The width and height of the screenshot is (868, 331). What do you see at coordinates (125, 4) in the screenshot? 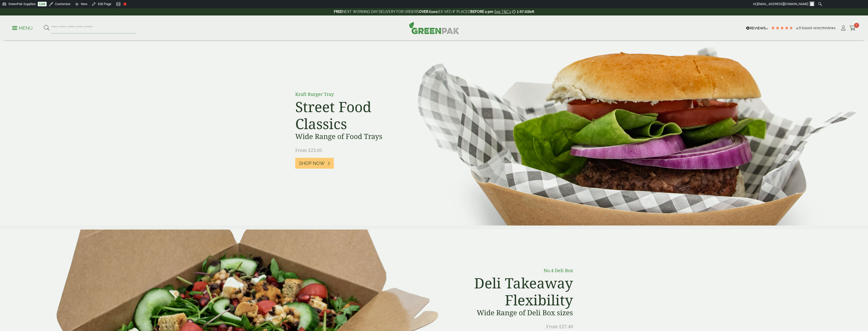
I see `div: Focus keyphrase not set` at bounding box center [125, 4].